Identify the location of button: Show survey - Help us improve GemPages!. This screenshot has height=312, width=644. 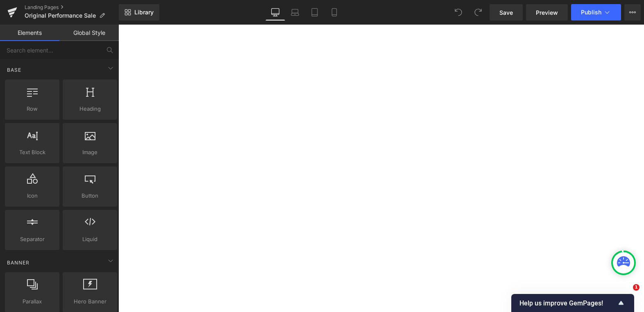
(573, 303).